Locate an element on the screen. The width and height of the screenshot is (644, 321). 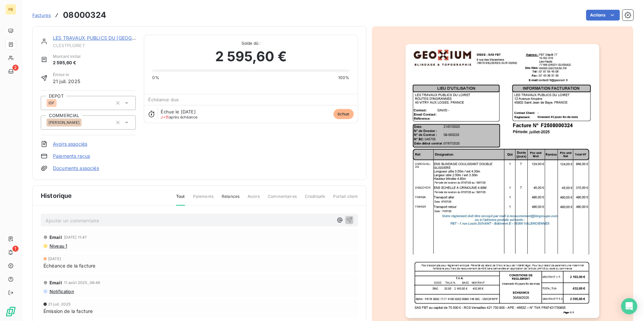
span: Montant initial is located at coordinates (67, 57).